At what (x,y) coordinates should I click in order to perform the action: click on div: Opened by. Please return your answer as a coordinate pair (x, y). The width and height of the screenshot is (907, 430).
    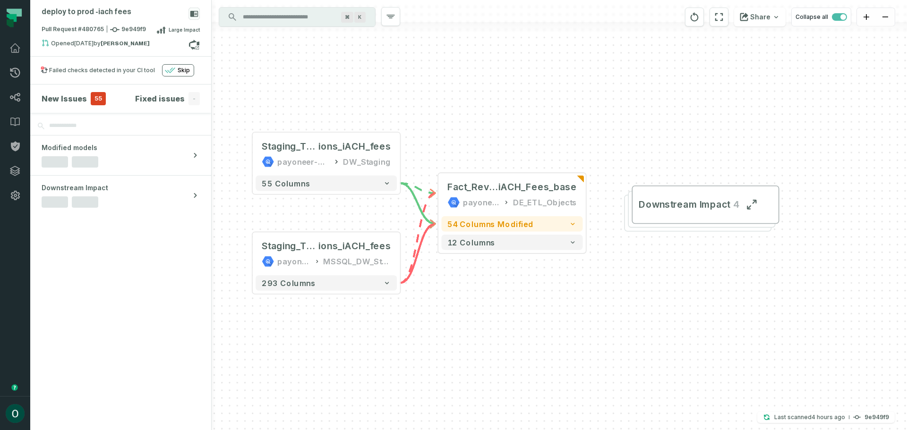
    Looking at the image, I should click on (115, 45).